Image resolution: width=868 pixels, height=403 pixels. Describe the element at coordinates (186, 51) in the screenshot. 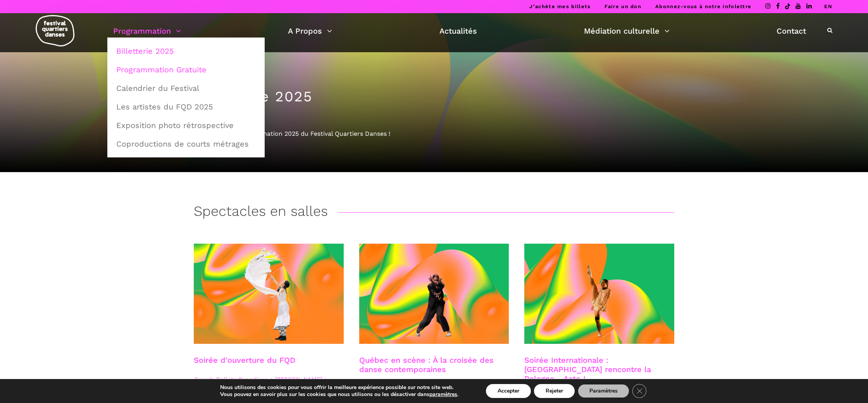

I see `a: Billetterie 2025` at that location.